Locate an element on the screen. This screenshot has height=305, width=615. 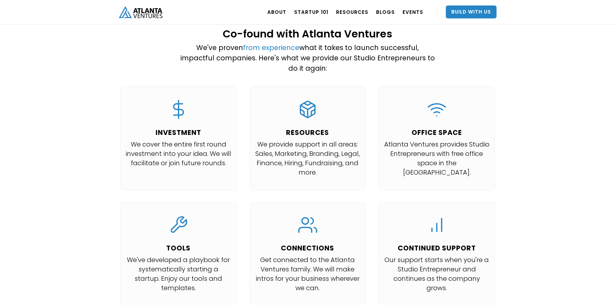
a: BLOGS is located at coordinates (386, 12).